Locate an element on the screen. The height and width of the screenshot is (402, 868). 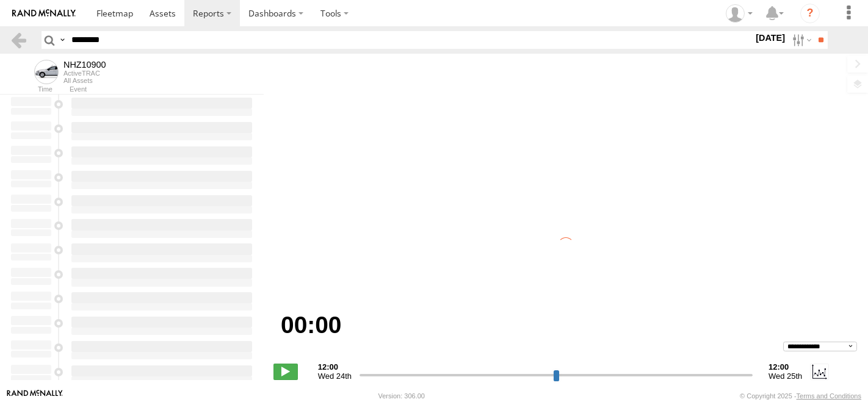
label: Play/Stop is located at coordinates (285, 372).